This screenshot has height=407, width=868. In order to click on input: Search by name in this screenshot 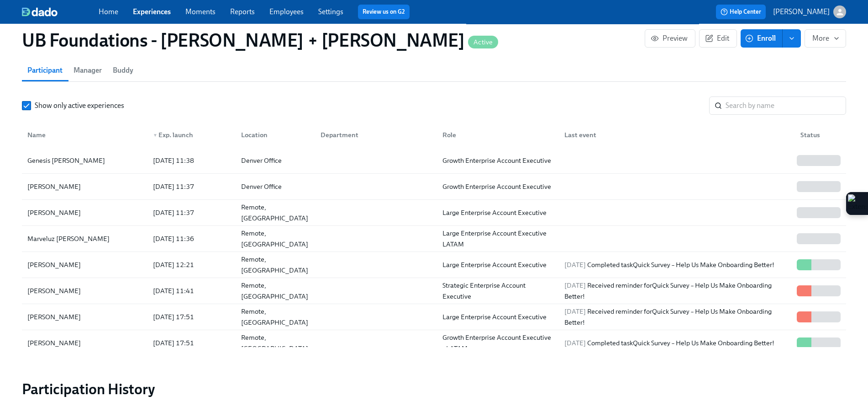, I will do `click(787, 106)`.